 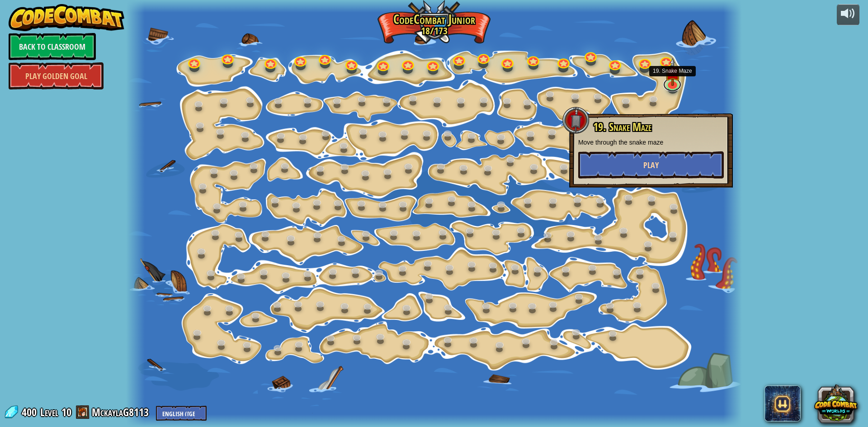 I want to click on span: 400, so click(x=31, y=412).